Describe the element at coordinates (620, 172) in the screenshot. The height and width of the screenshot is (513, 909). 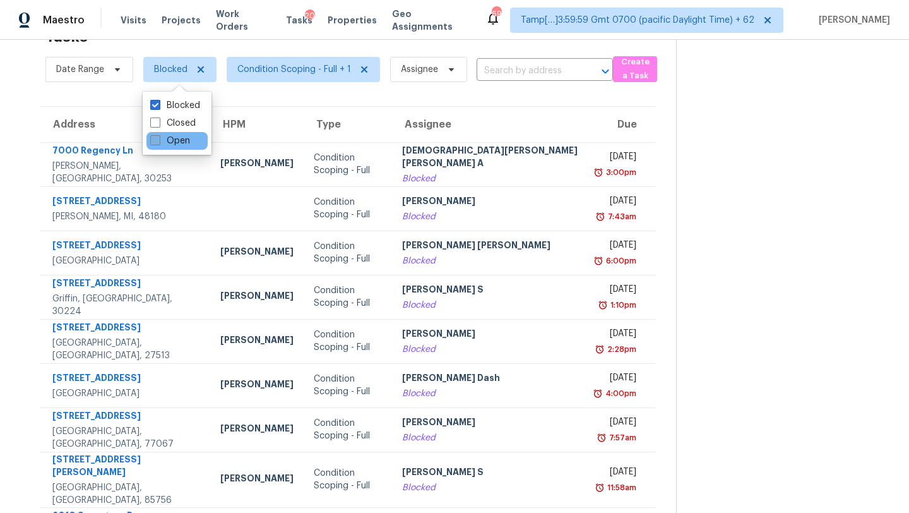
I see `div: 3:00pm` at that location.